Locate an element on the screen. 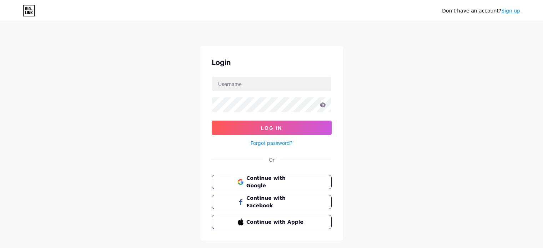 The width and height of the screenshot is (543, 248). a: Continue with Google is located at coordinates (272, 182).